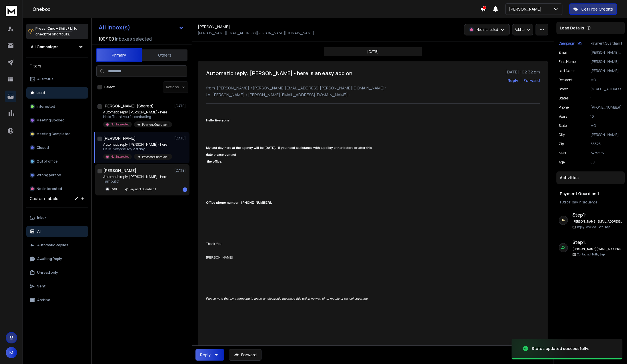  What do you see at coordinates (44, 199) in the screenshot?
I see `h3: Custom Labels` at bounding box center [44, 199].